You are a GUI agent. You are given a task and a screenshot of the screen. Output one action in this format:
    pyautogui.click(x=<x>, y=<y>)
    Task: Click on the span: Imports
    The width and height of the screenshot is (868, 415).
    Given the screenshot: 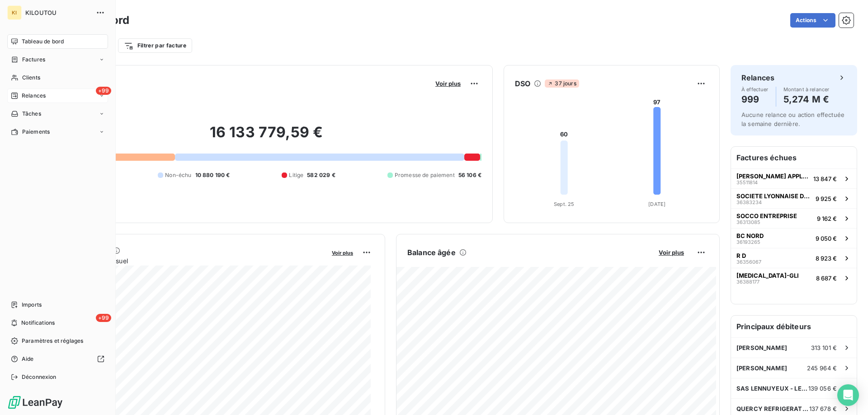 What is the action you would take?
    pyautogui.click(x=32, y=305)
    